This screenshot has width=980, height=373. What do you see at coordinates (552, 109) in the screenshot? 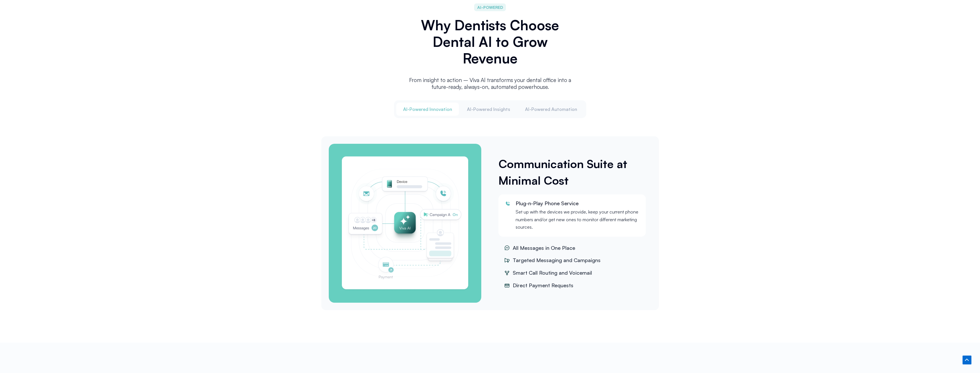
I see `span: Al-Powered Automation` at bounding box center [552, 109].